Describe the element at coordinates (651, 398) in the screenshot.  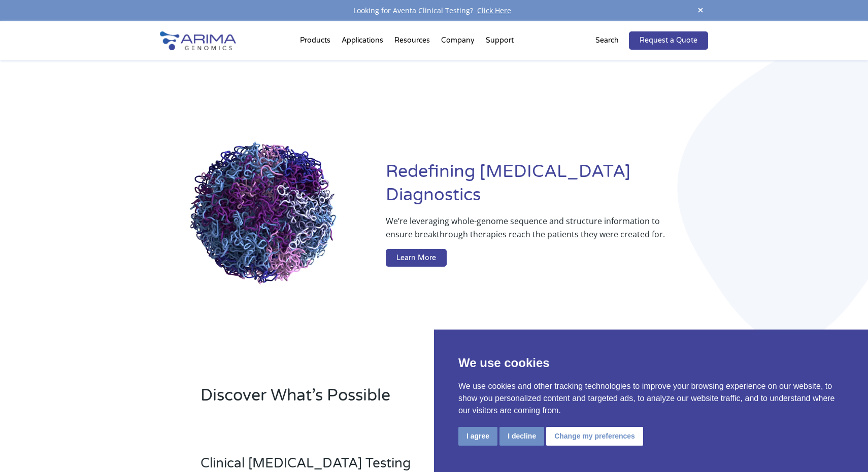
I see `p: We use cookies and other tracking technologies to improve your browsing experience on our website...` at that location.